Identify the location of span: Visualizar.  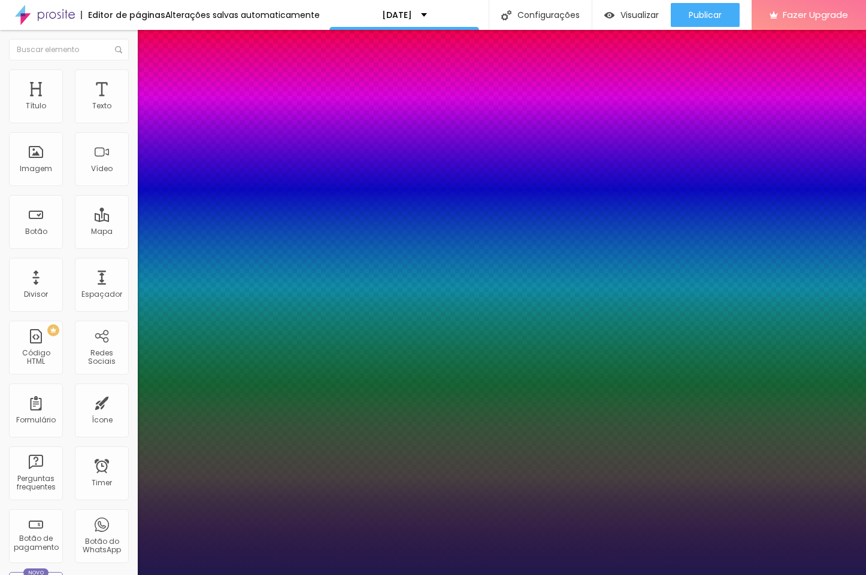
(639, 15).